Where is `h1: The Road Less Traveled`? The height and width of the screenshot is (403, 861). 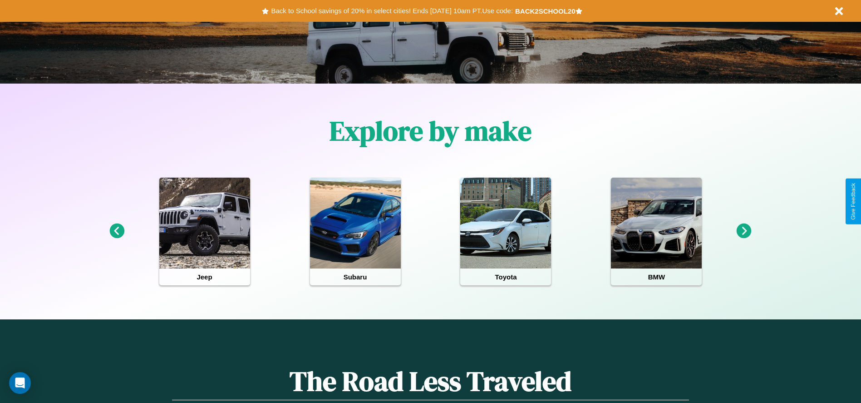 h1: The Road Less Traveled is located at coordinates (431, 381).